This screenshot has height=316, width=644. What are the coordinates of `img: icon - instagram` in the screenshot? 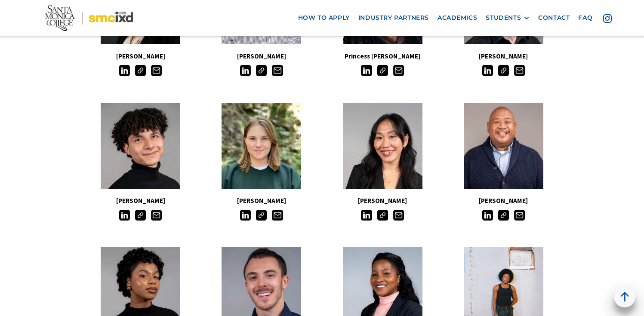 It's located at (607, 18).